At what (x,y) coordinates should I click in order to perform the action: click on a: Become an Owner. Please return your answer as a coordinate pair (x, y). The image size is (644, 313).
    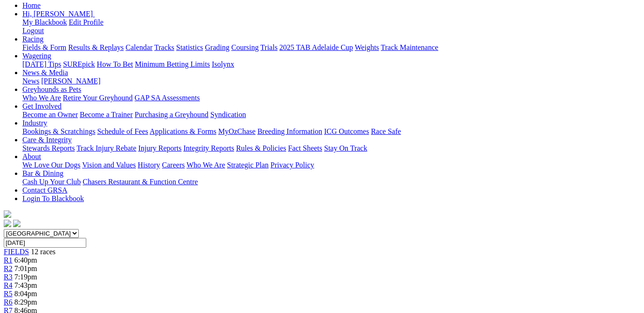
    Looking at the image, I should click on (50, 115).